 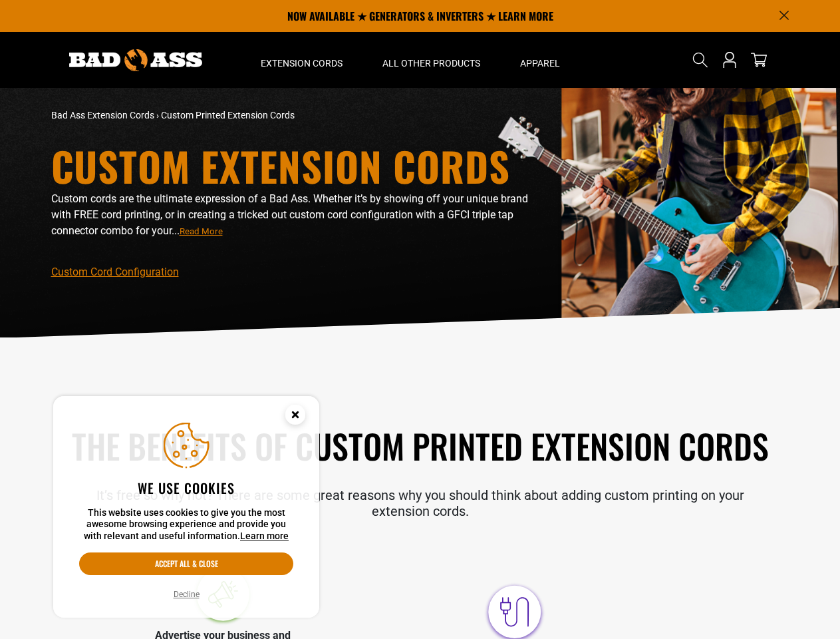 I want to click on h1: Custom Extension Cords, so click(x=294, y=166).